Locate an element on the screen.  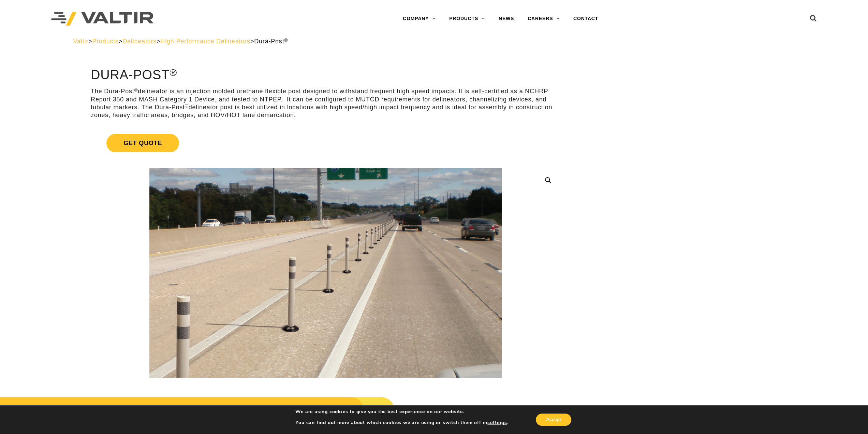
a: High Performance Delineators is located at coordinates (205, 41).